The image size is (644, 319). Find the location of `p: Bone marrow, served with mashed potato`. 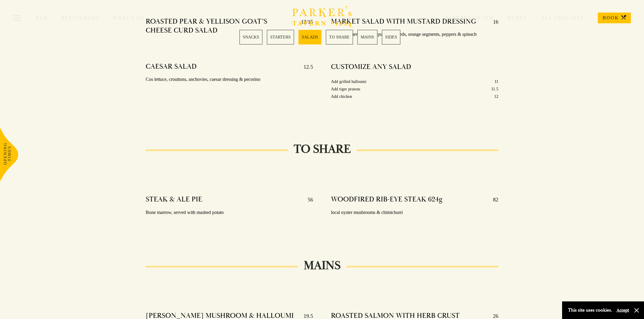

p: Bone marrow, served with mashed potato is located at coordinates (229, 212).